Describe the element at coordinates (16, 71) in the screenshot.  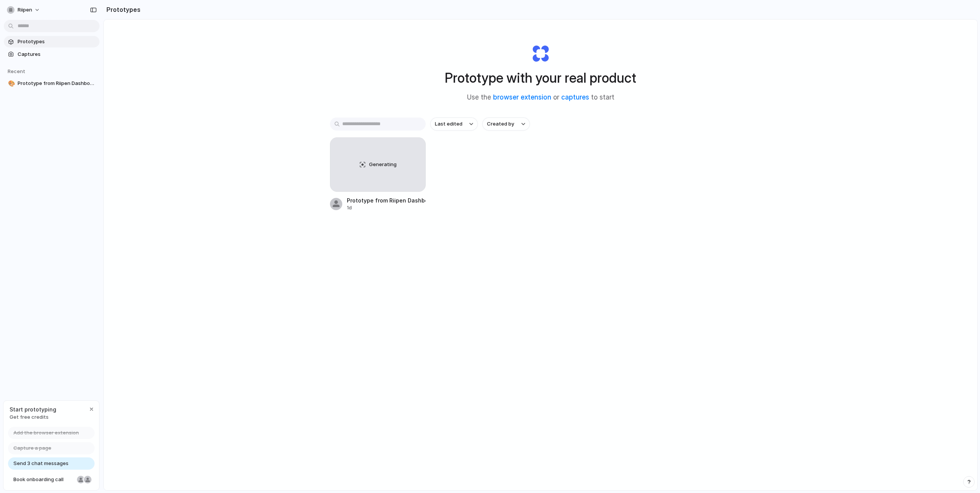
I see `span: Recent` at that location.